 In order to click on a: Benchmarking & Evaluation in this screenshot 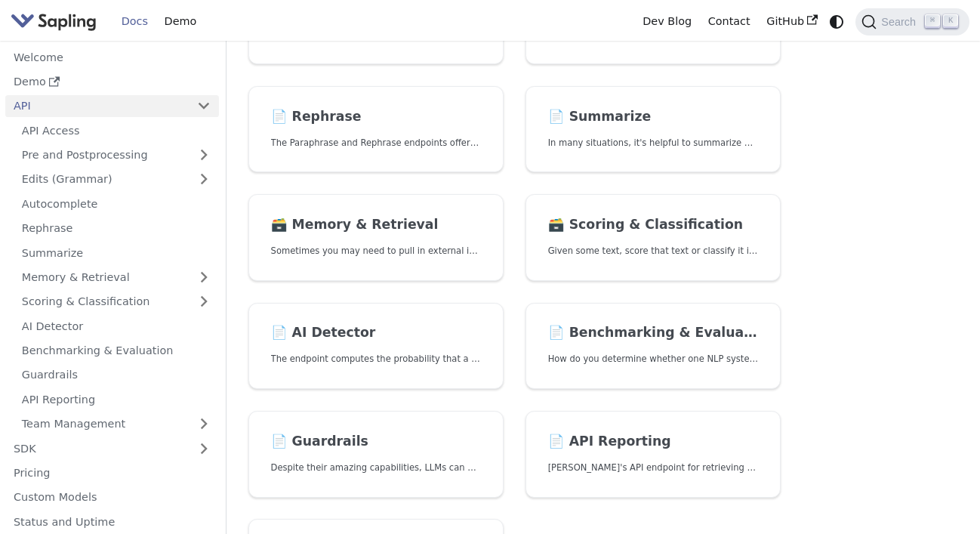, I will do `click(116, 350)`.